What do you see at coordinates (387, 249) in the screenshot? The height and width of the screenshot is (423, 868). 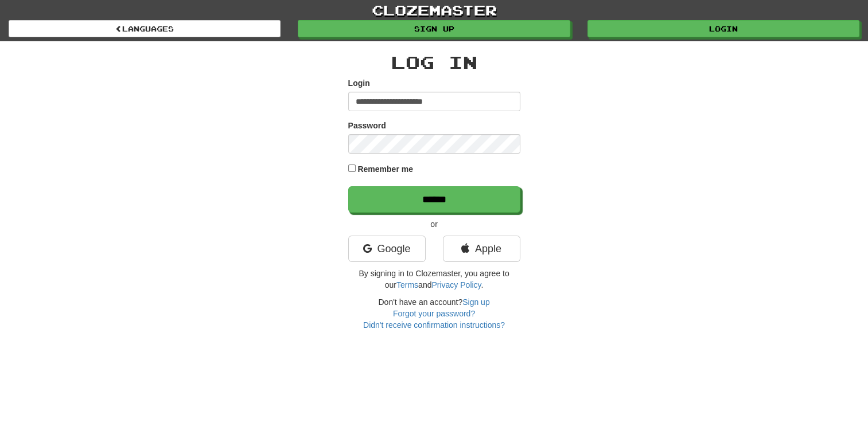 I see `a: Google` at bounding box center [387, 249].